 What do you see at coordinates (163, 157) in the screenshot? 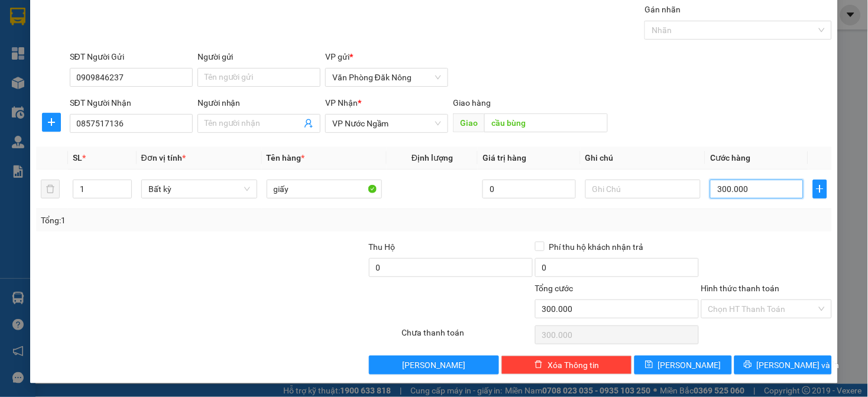
I see `span: Đơn vị tính` at bounding box center [163, 157].